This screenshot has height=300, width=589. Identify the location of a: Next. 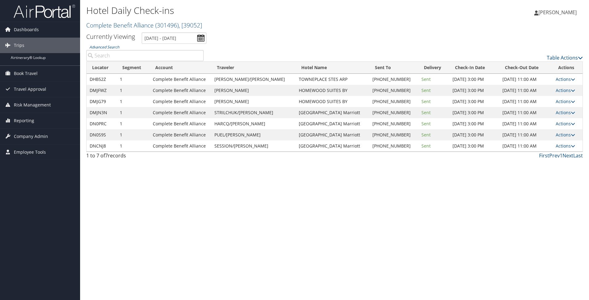
(568, 155).